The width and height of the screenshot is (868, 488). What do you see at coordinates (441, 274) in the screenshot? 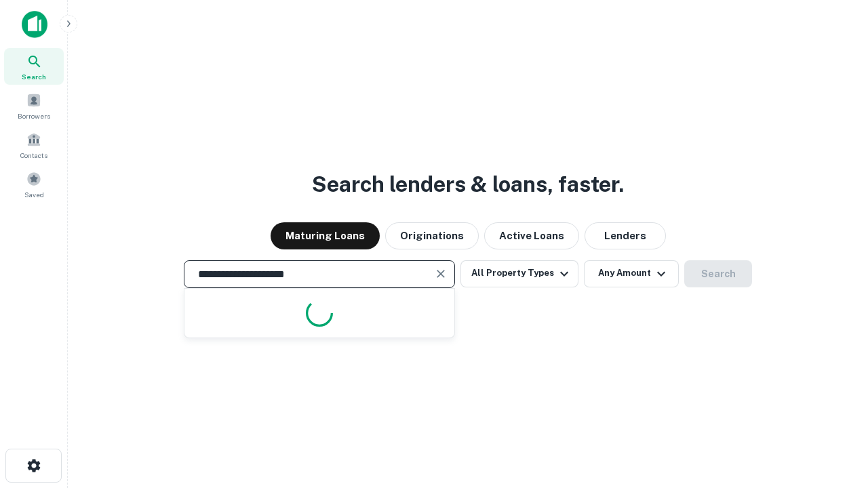
I see `button: Clear` at bounding box center [441, 274].